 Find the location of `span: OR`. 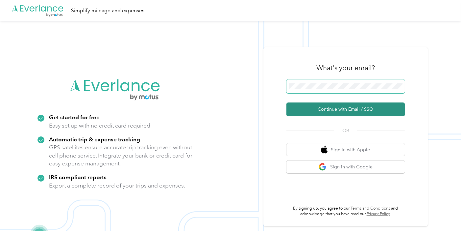

span: OR is located at coordinates (346, 130).